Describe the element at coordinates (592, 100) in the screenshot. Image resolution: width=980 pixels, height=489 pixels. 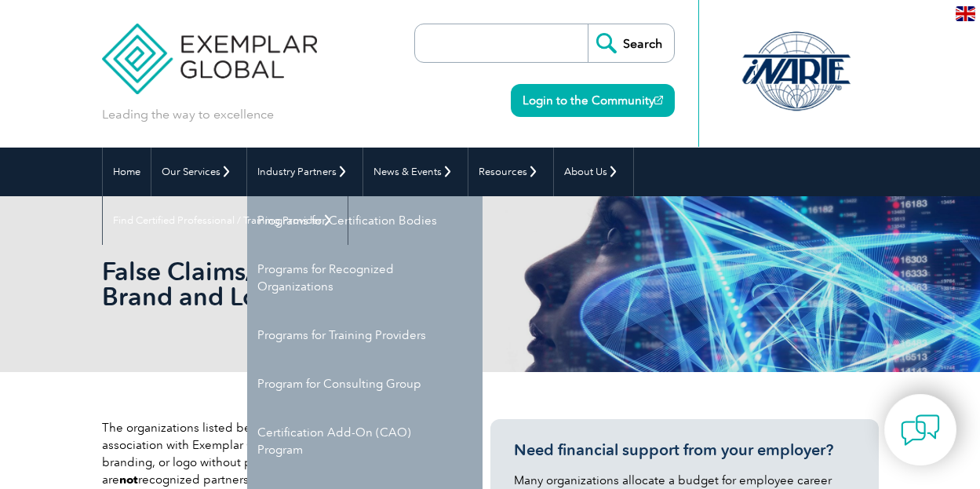
I see `a: Login to the Community` at that location.